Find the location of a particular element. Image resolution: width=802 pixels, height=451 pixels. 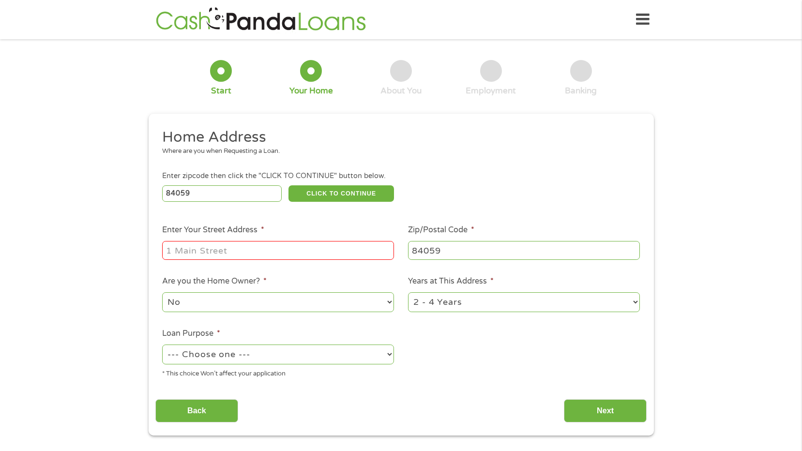

button: CLICK TO CONTINUE is located at coordinates (341, 194).